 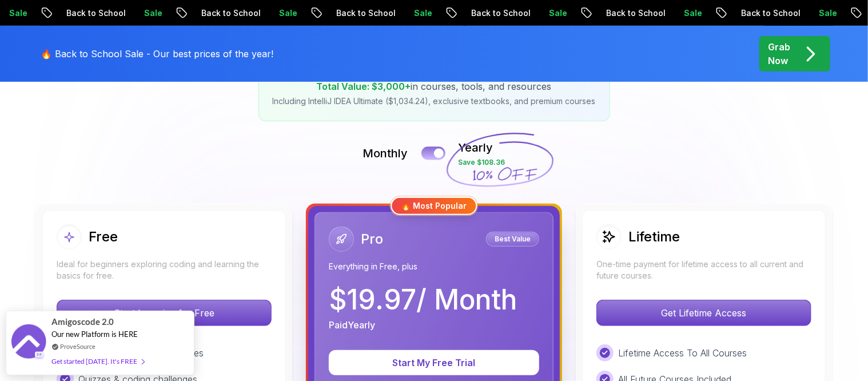 I want to click on p: Start Learning for Free, so click(x=164, y=314).